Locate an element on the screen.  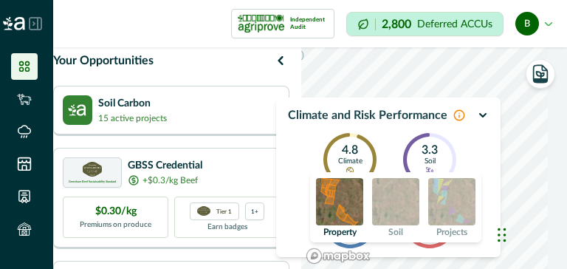
p: Premiums on produce is located at coordinates (115, 224).